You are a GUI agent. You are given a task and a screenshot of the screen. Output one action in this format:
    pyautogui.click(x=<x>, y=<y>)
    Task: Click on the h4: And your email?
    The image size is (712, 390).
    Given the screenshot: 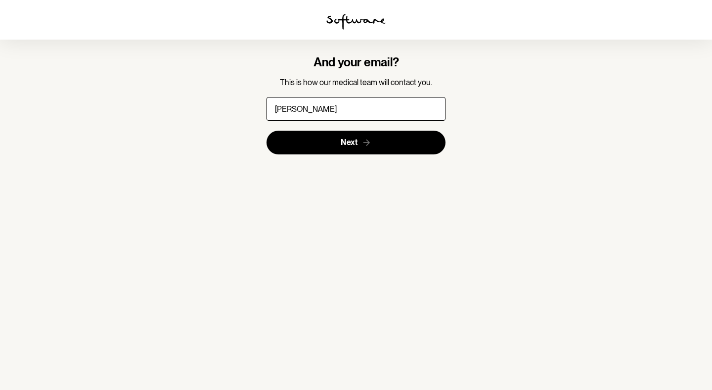 What is the action you would take?
    pyautogui.click(x=356, y=62)
    